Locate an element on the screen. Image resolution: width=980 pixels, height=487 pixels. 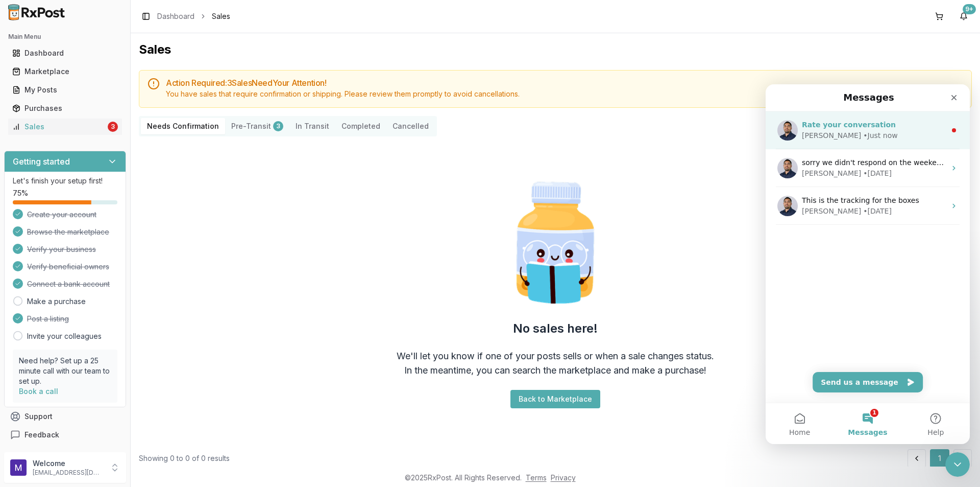
div: Purchases is located at coordinates (65, 108).